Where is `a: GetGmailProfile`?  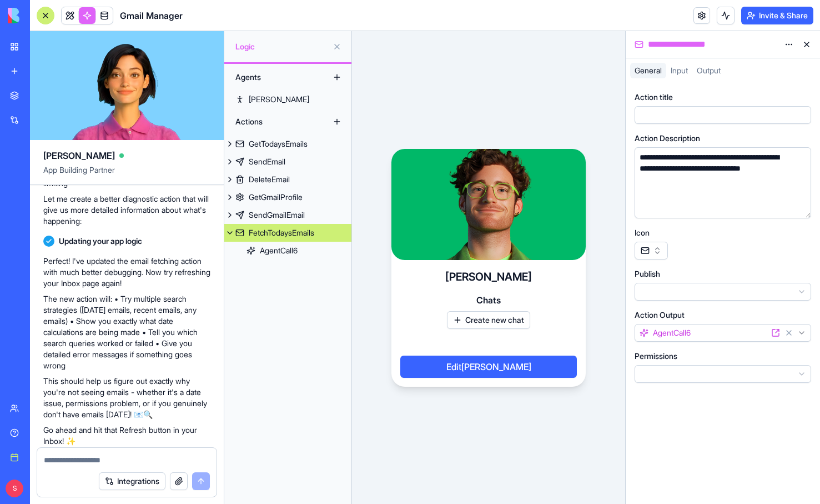 a: GetGmailProfile is located at coordinates (287, 197).